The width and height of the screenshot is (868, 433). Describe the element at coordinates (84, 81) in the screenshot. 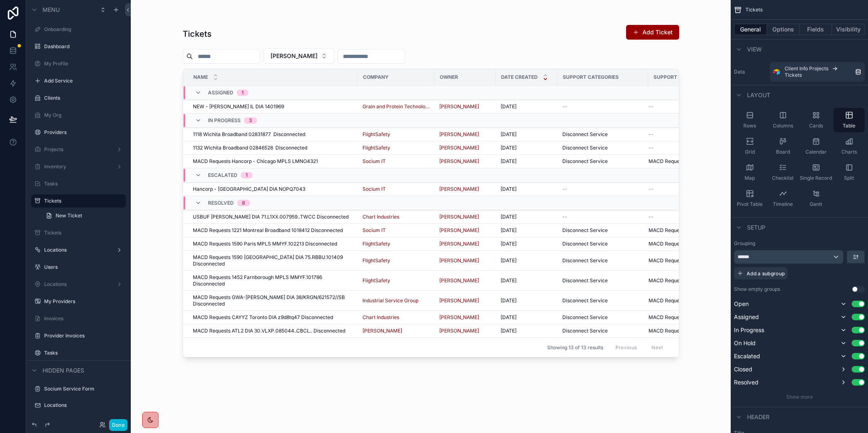

I see `label: Add Service` at that location.